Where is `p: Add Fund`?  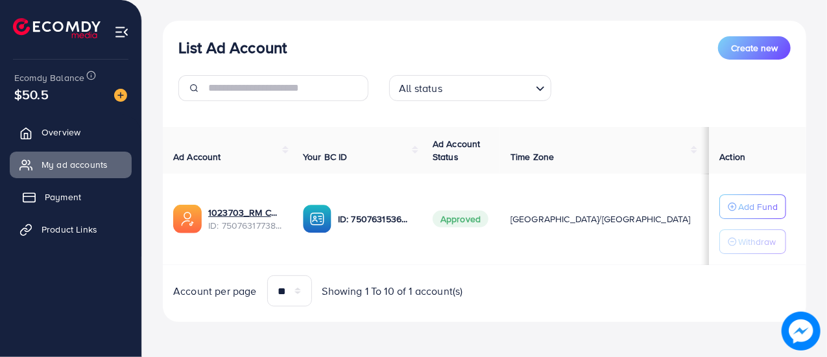 p: Add Fund is located at coordinates (757, 207).